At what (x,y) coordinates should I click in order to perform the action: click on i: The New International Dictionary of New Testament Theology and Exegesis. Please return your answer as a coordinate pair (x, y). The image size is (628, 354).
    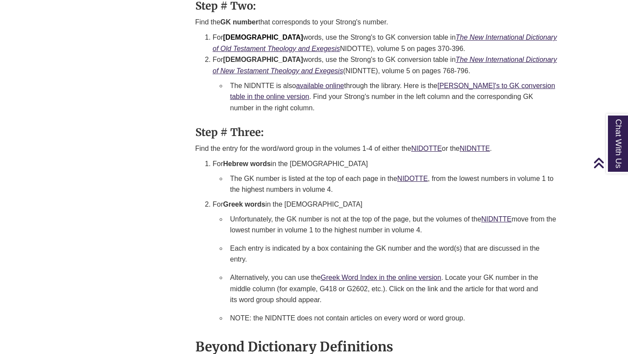
    Looking at the image, I should click on (385, 65).